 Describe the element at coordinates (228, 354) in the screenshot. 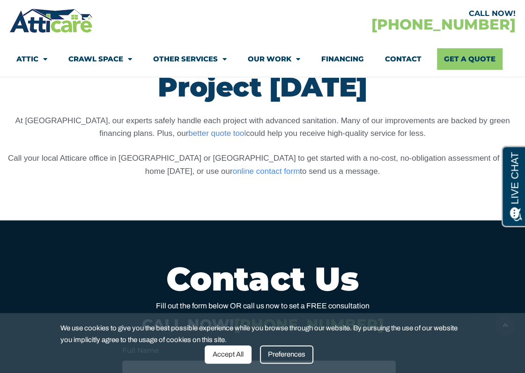

I see `div: Accept All` at that location.